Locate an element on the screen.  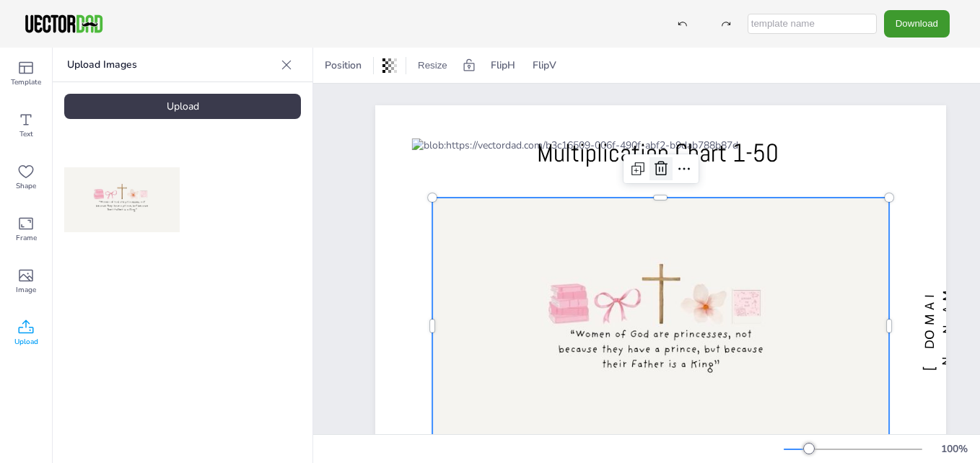
span: Shape is located at coordinates (26, 186).